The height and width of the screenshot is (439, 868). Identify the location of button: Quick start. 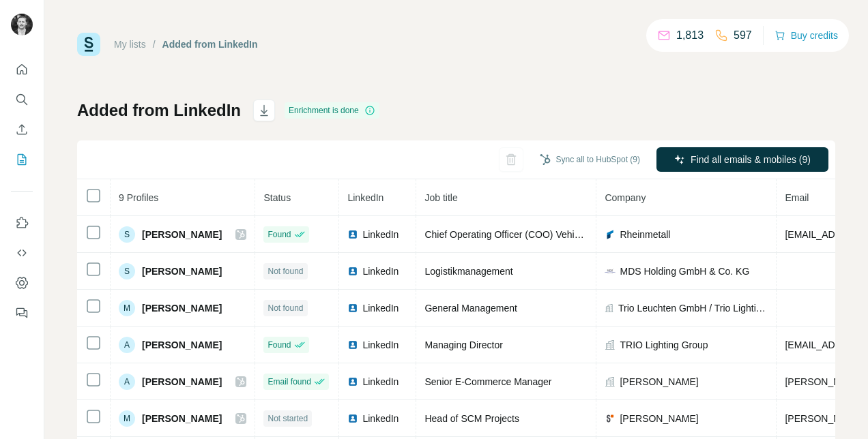
(22, 70).